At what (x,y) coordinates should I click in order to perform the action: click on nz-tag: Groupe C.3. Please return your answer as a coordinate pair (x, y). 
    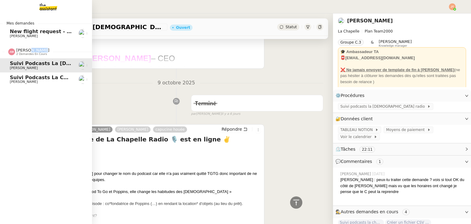
    Looking at the image, I should click on (351, 42).